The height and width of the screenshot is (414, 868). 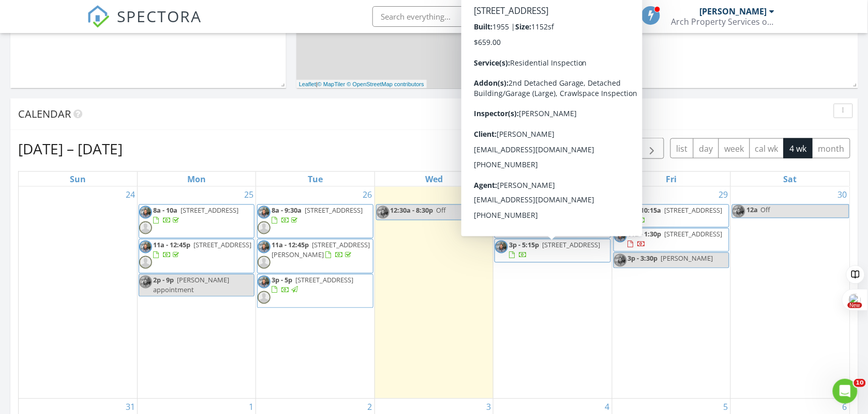 What do you see at coordinates (196, 179) in the screenshot?
I see `a: Monday` at bounding box center [196, 179].